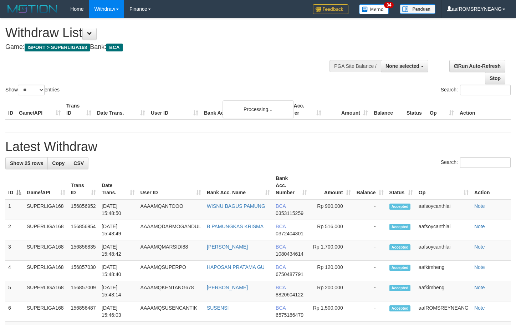  Describe the element at coordinates (171, 33) in the screenshot. I see `h1: Withdraw List` at that location.